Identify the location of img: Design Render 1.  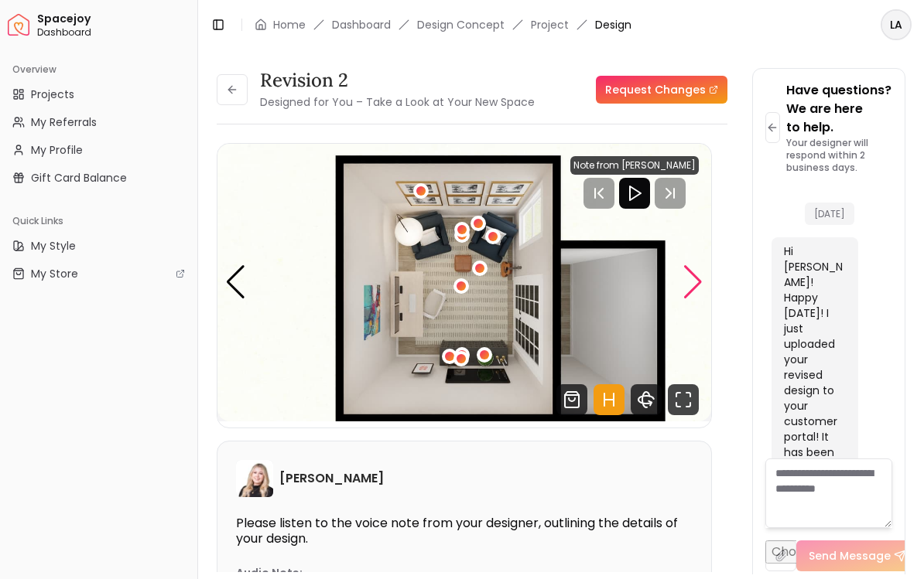
(465, 283).